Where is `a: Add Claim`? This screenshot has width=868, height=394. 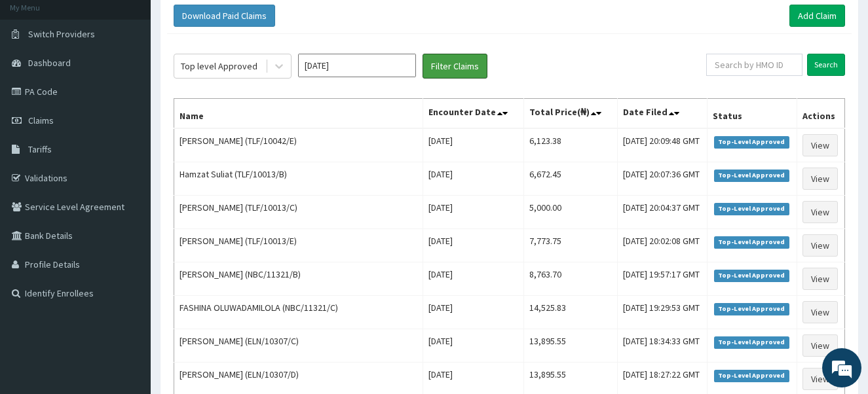 a: Add Claim is located at coordinates (817, 16).